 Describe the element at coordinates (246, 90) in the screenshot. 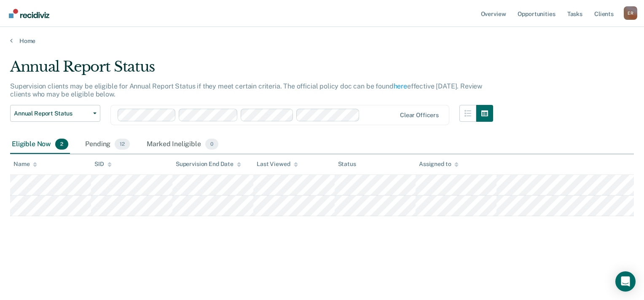

I see `p: Supervision clients may be eligible for Annual Report Status if they meet certain criteria. The o...` at that location.